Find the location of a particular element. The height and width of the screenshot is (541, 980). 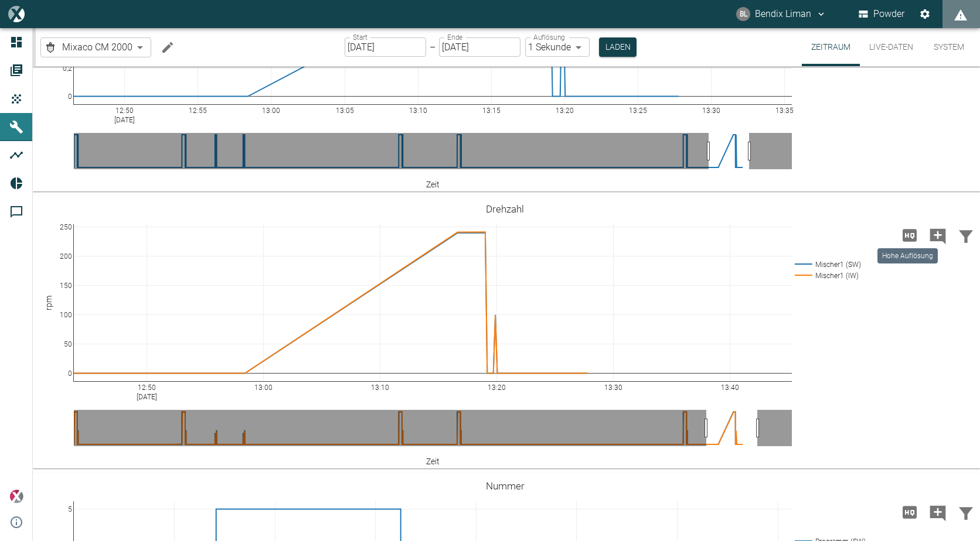

label: Ende is located at coordinates (455, 37).